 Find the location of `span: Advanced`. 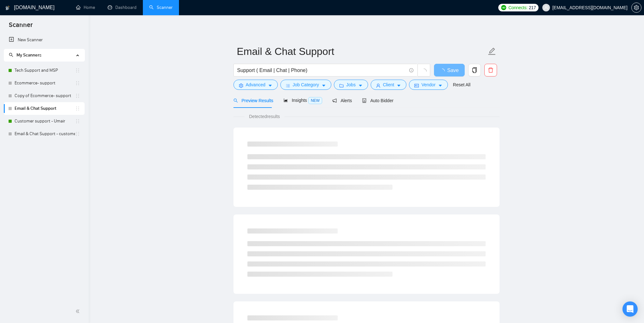

span: Advanced is located at coordinates (256, 85).